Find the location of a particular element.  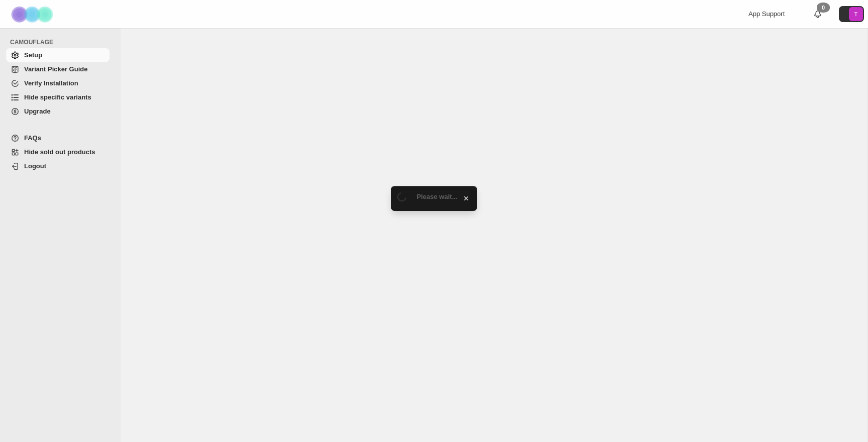

span: Avatar with initials T is located at coordinates (856, 14).